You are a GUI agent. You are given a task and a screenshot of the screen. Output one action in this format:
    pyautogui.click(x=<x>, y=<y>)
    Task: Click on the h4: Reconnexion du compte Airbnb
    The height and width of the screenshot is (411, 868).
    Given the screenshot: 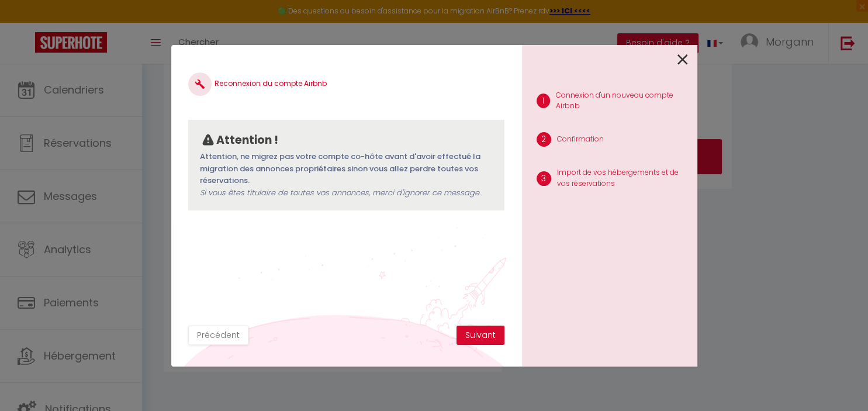 What is the action you would take?
    pyautogui.click(x=346, y=84)
    